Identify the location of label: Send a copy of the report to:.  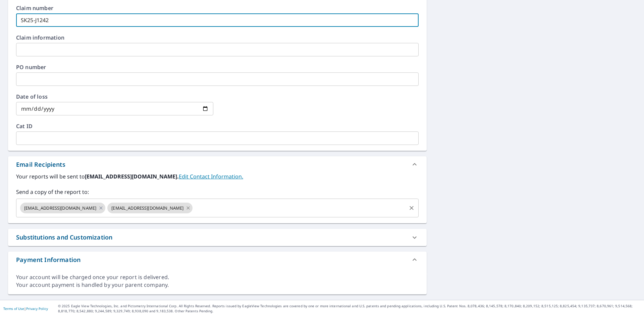
(217, 192).